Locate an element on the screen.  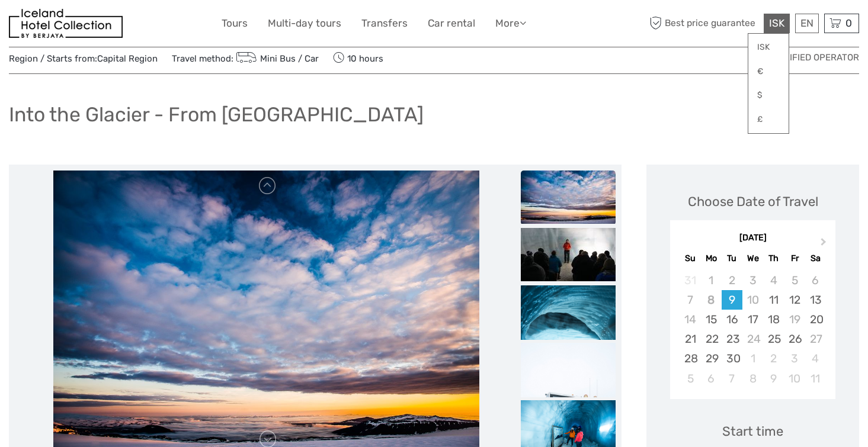
div: Choose Saturday, October 11th, 2025 is located at coordinates (815, 379).